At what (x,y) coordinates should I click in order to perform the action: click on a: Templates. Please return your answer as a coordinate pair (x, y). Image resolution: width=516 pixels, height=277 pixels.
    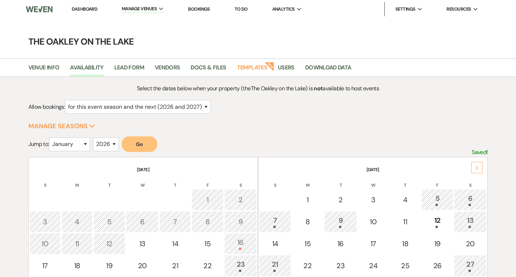
    Looking at the image, I should click on (252, 70).